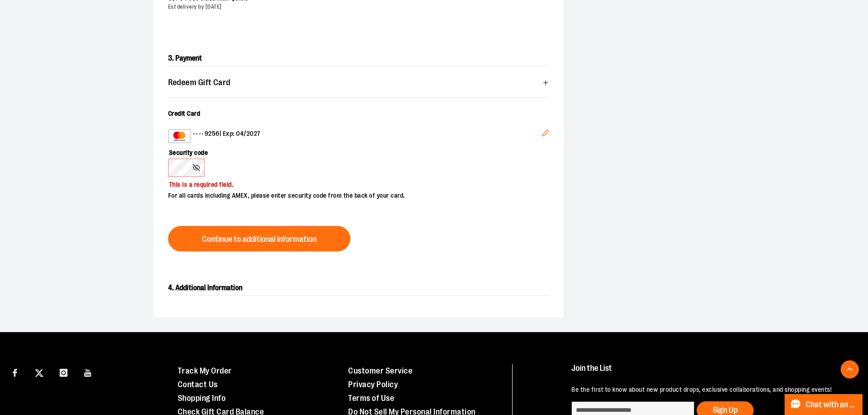  Describe the element at coordinates (354, 194) in the screenshot. I see `p: For all cards including AMEX, please enter security code from the back of your card.` at that location.